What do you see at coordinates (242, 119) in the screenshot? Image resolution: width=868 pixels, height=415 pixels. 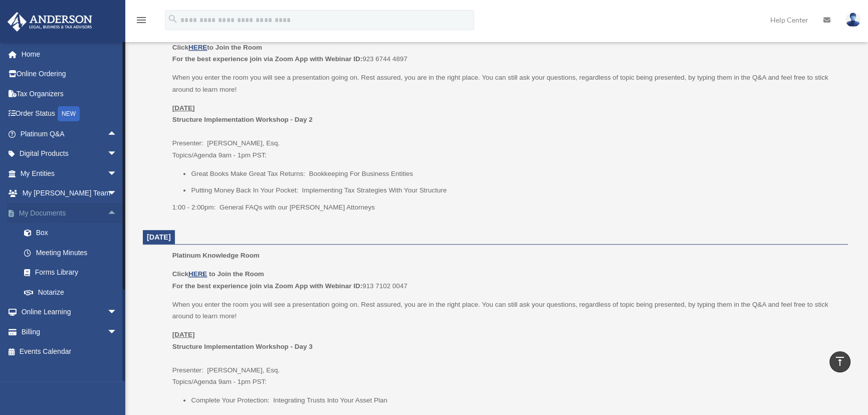 I see `b: Structure Implementation Workshop - Day 2` at bounding box center [242, 119].